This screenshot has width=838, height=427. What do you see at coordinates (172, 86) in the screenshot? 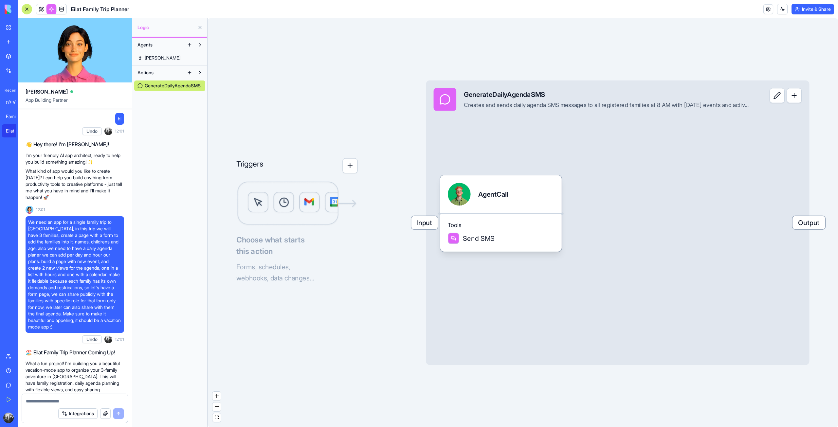
I see `span: GenerateDailyAgendaSMS` at bounding box center [172, 86].